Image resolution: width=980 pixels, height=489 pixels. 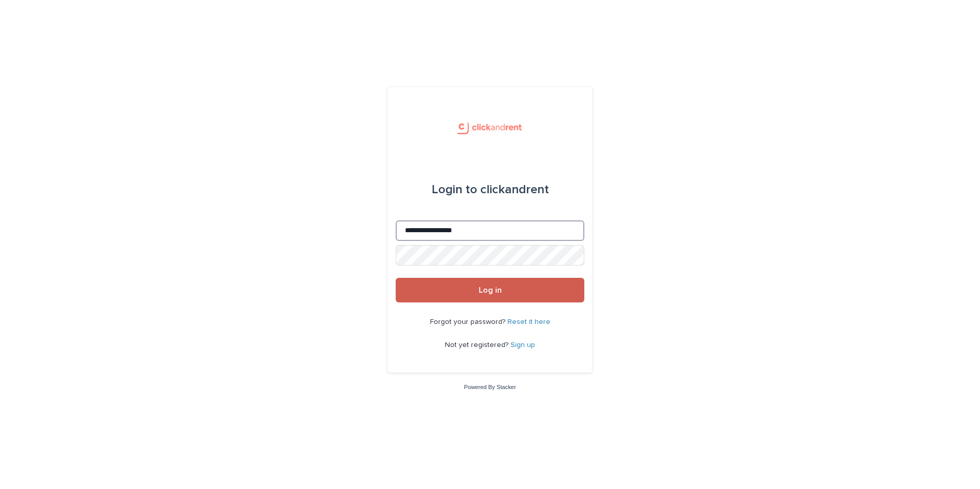 I want to click on button: Log in, so click(x=490, y=291).